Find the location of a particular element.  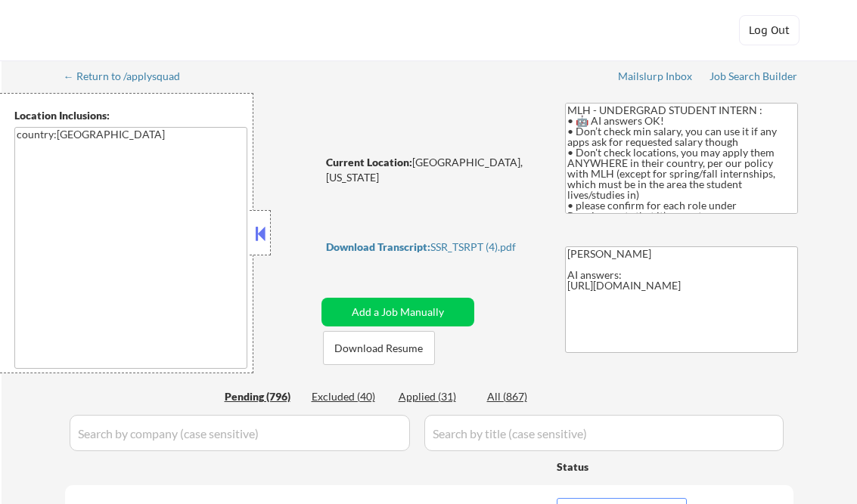

div: Mailslurp Inbox is located at coordinates (656, 77).